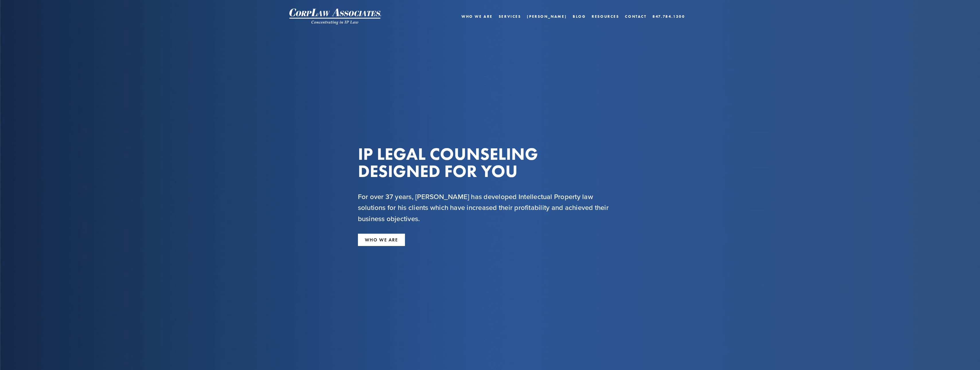 The width and height of the screenshot is (980, 370). What do you see at coordinates (335, 17) in the screenshot?
I see `img: CorpLaw IP Law Firm` at bounding box center [335, 17].